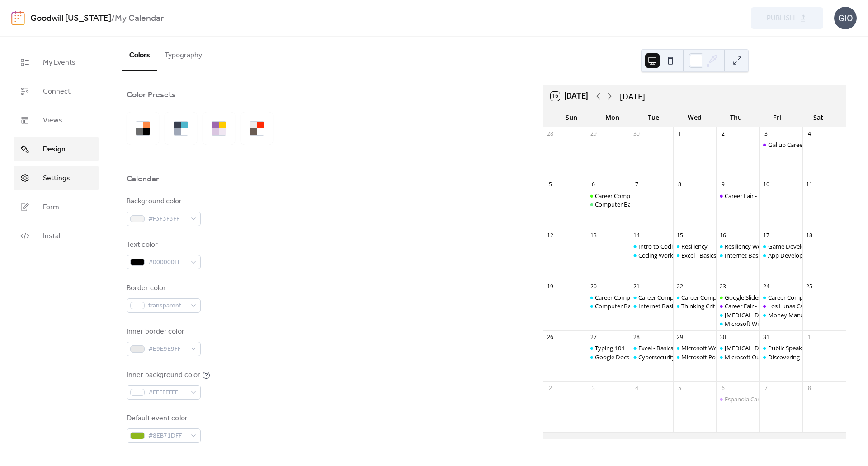 This screenshot has height=466, width=868. I want to click on a: Design, so click(56, 149).